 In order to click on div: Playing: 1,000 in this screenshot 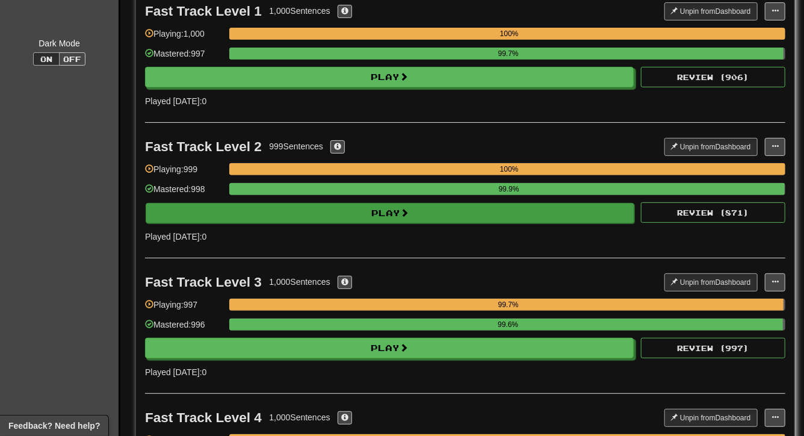, I will do `click(184, 37)`.